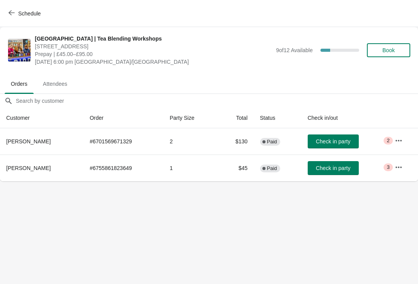 Image resolution: width=418 pixels, height=284 pixels. Describe the element at coordinates (19, 84) in the screenshot. I see `span: Orders` at that location.